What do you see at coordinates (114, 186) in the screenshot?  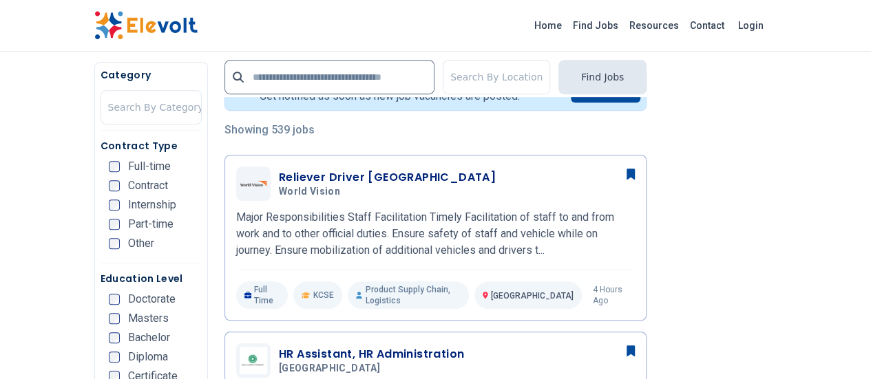 I see `input: Contract` at bounding box center [114, 186].